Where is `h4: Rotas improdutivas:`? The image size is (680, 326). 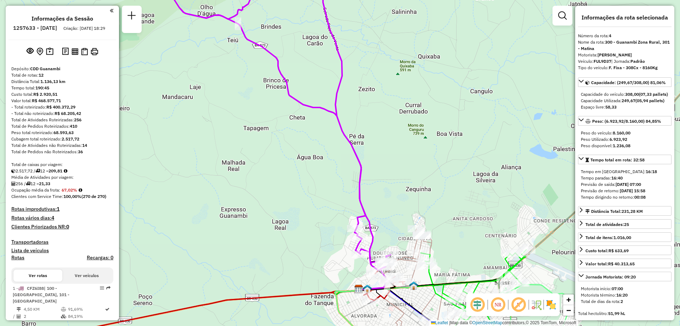
h4: Rotas improdutivas: is located at coordinates (62, 209).